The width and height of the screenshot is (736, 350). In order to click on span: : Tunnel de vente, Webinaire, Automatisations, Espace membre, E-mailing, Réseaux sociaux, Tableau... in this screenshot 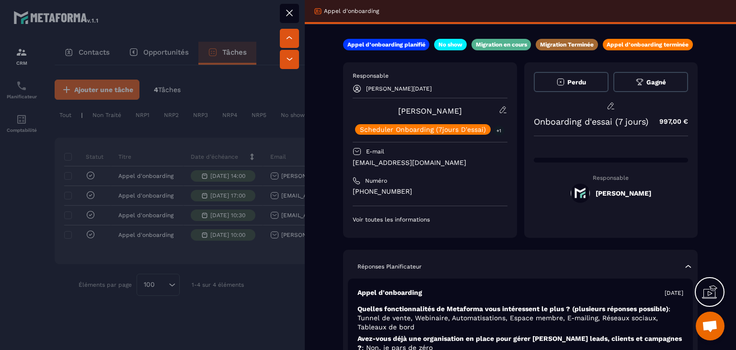, I will do `click(514, 318)`.